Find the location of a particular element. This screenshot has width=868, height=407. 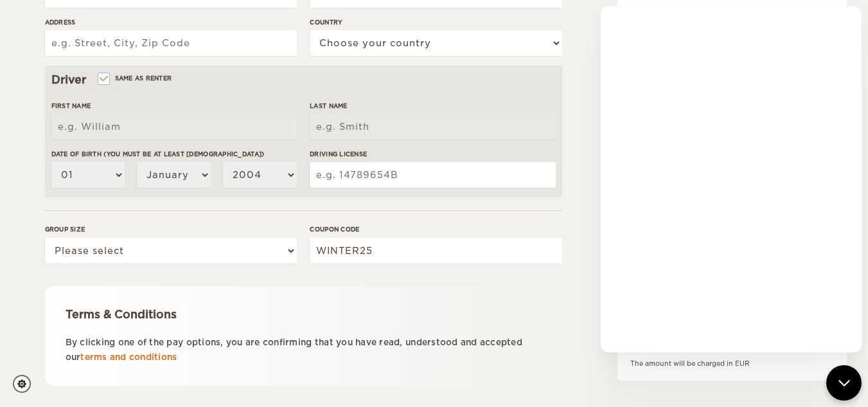

div: Pickup Transport: is located at coordinates (732, 11).